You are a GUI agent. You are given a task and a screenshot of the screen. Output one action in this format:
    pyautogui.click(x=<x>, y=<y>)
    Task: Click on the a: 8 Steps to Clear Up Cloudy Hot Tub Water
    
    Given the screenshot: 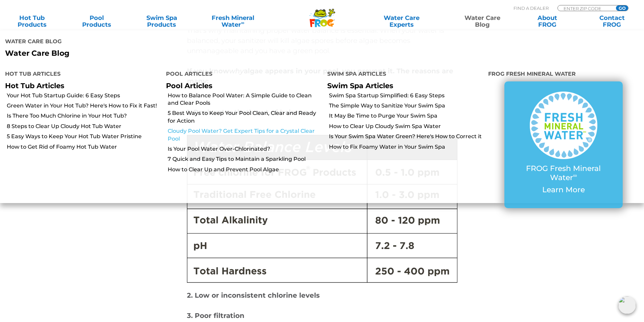 What is the action you would take?
    pyautogui.click(x=84, y=126)
    